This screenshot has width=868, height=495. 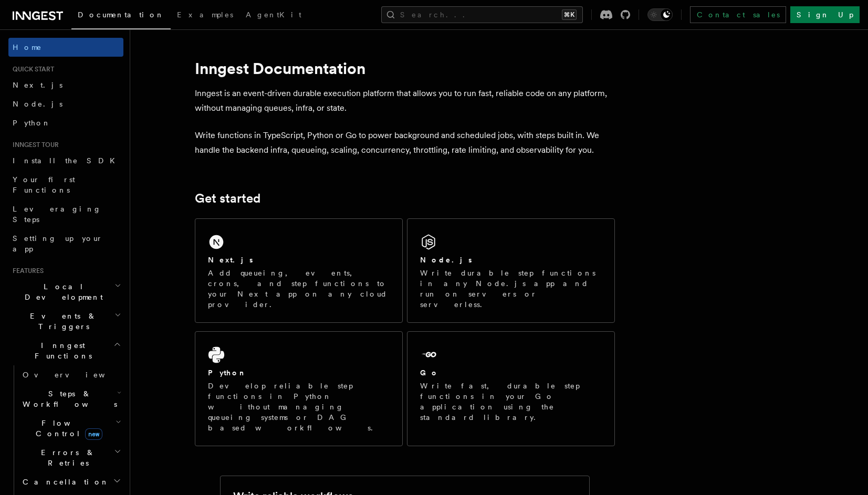 I want to click on a: Sign Up, so click(x=825, y=14).